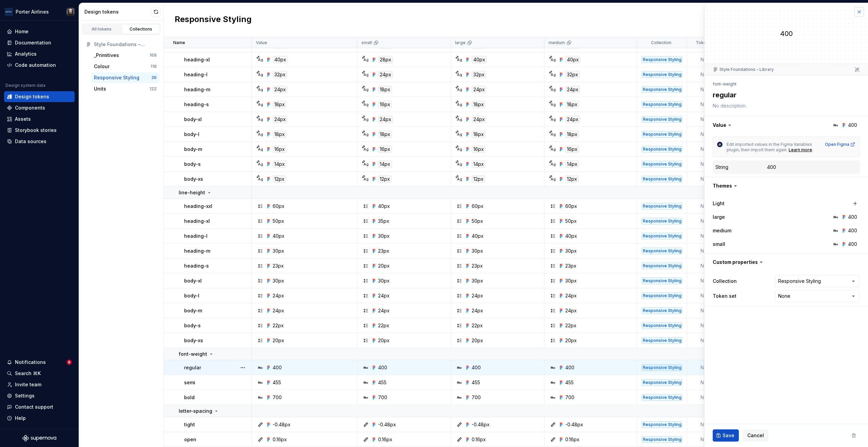 This screenshot has height=447, width=868. I want to click on a: _Primitives169, so click(125, 55).